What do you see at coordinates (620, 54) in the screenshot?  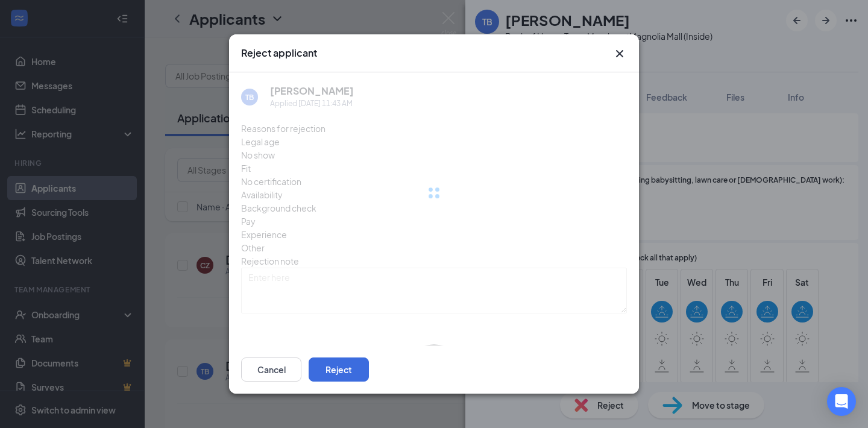 I see `button: Close` at bounding box center [620, 54].